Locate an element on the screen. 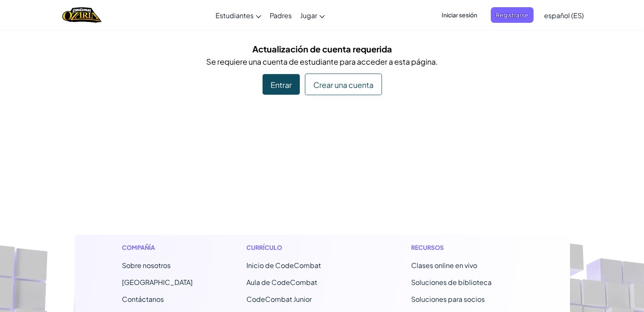  font: Crear una cuenta is located at coordinates (343, 85).